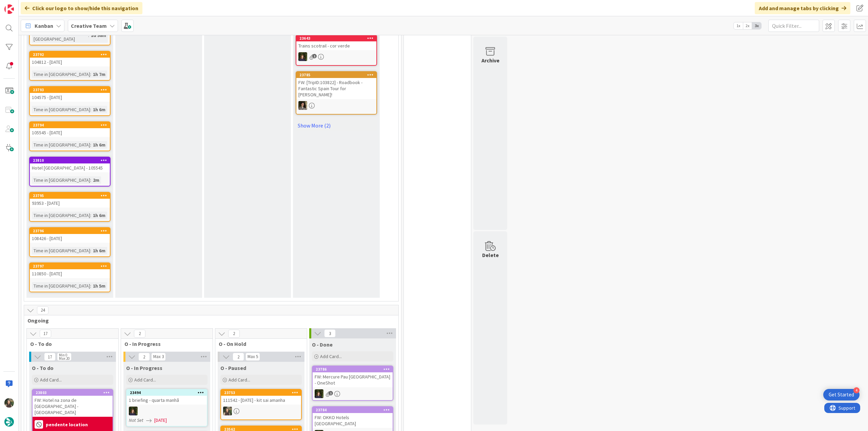  What do you see at coordinates (71, 90) in the screenshot?
I see `div: 23793` at bounding box center [71, 90].